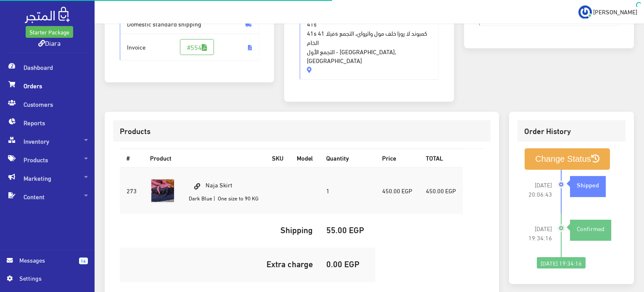 The width and height of the screenshot is (644, 292). What do you see at coordinates (204, 158) in the screenshot?
I see `th: Product` at bounding box center [204, 158].